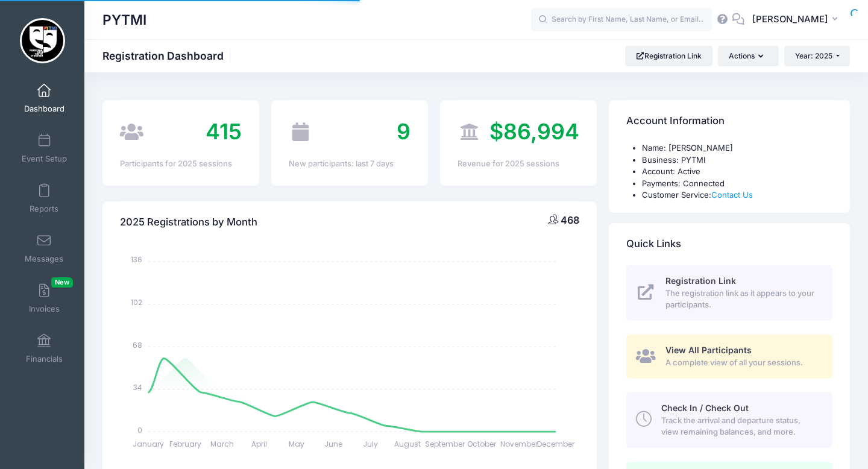  What do you see at coordinates (556, 444) in the screenshot?
I see `tspan: December` at bounding box center [556, 444].